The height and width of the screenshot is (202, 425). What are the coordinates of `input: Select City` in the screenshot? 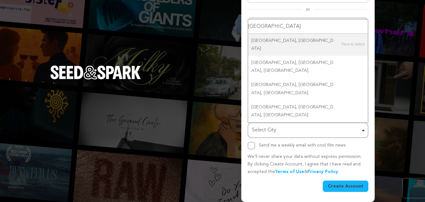 It's located at (308, 26).